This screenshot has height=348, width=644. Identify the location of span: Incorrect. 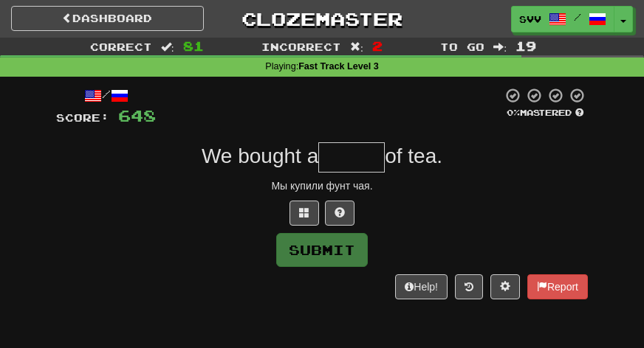
(301, 47).